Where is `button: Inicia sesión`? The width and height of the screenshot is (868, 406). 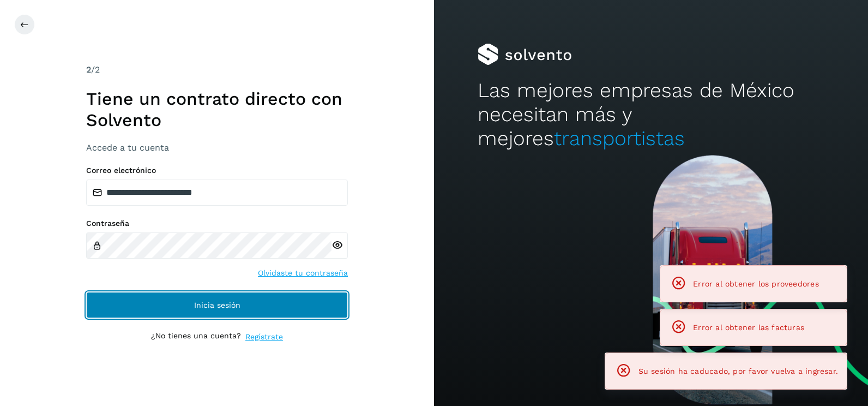
button: Inicia sesión is located at coordinates (217, 305).